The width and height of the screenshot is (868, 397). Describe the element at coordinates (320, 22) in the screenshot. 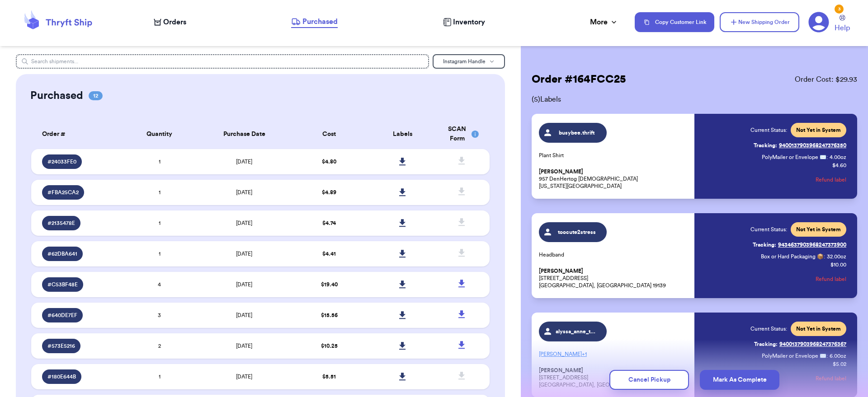

I see `span: Purchased` at that location.